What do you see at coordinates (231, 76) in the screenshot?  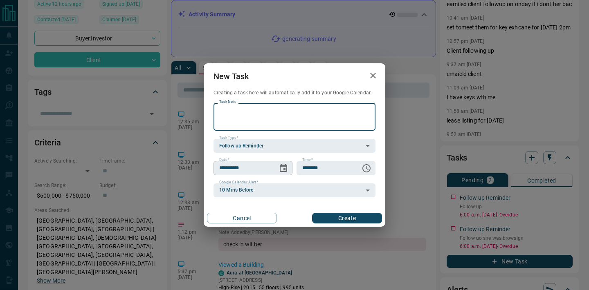 I see `h2: New Task` at bounding box center [231, 76].